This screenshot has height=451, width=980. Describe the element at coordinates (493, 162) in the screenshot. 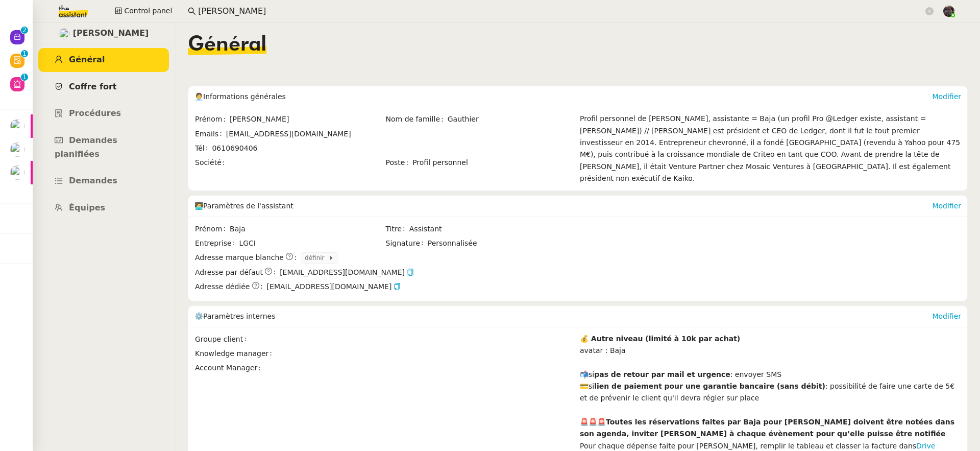

I see `span: Profil personnel` at that location.